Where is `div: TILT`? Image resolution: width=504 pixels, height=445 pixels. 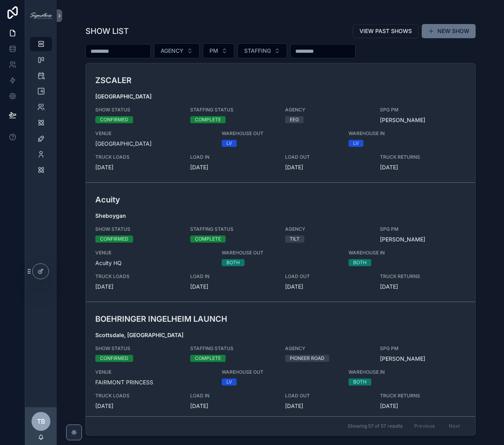 div: TILT is located at coordinates (294, 239).